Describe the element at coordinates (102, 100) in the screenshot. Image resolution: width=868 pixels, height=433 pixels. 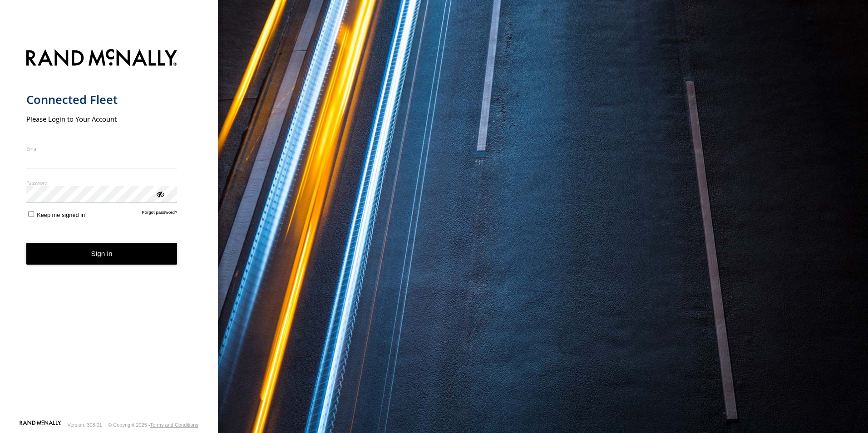
I see `h1: Connected Fleet` at that location.